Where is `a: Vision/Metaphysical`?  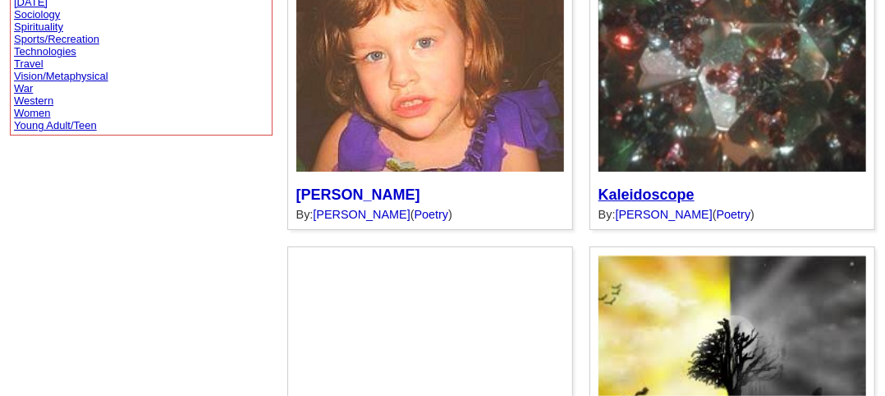 a: Vision/Metaphysical is located at coordinates (61, 76).